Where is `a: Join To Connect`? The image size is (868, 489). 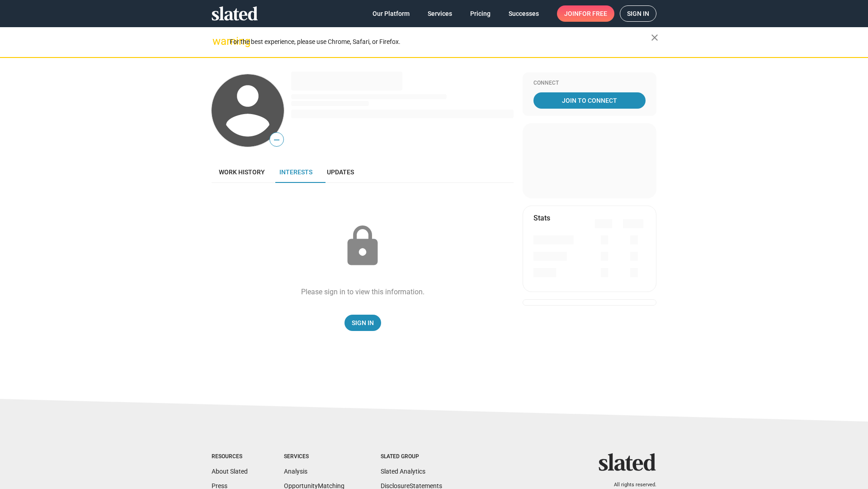 a: Join To Connect is located at coordinates (590, 101).